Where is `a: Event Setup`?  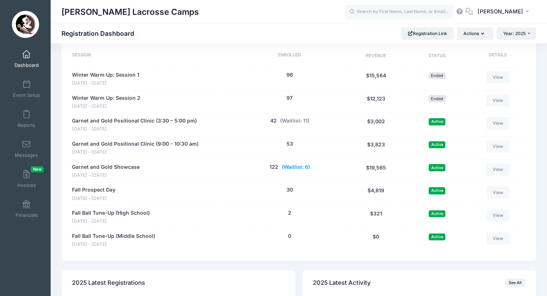 a: Event Setup is located at coordinates (26, 89).